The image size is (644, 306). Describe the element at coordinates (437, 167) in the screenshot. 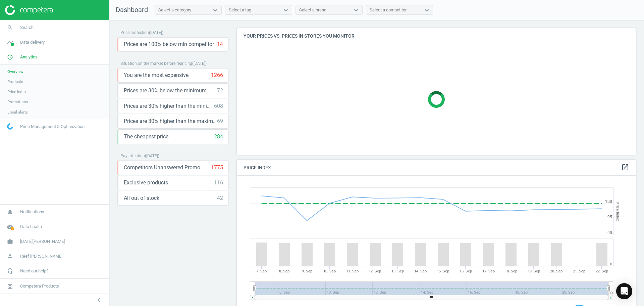

I see `h4: Price Index` at that location.